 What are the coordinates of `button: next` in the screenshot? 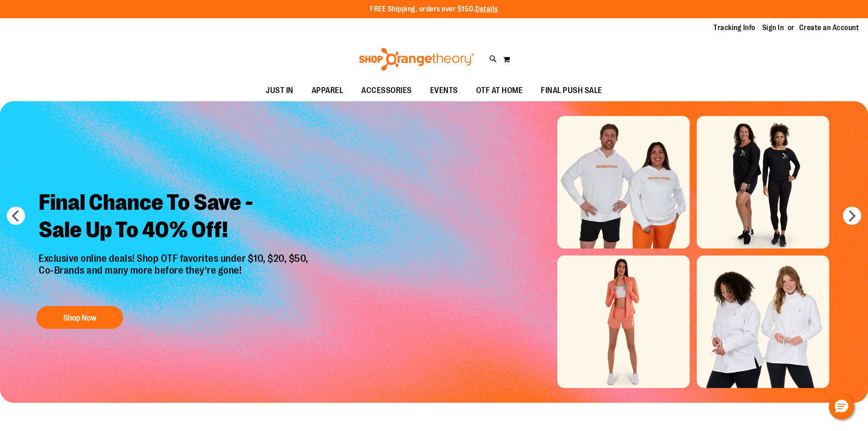 It's located at (852, 216).